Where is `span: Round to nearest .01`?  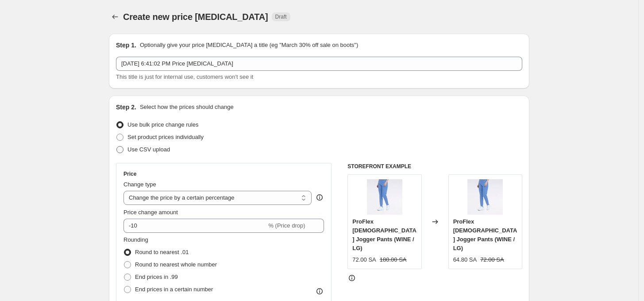
span: Round to nearest .01 is located at coordinates (162, 252).